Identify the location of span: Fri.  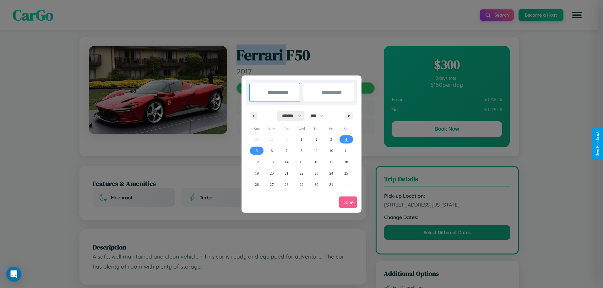
(331, 129).